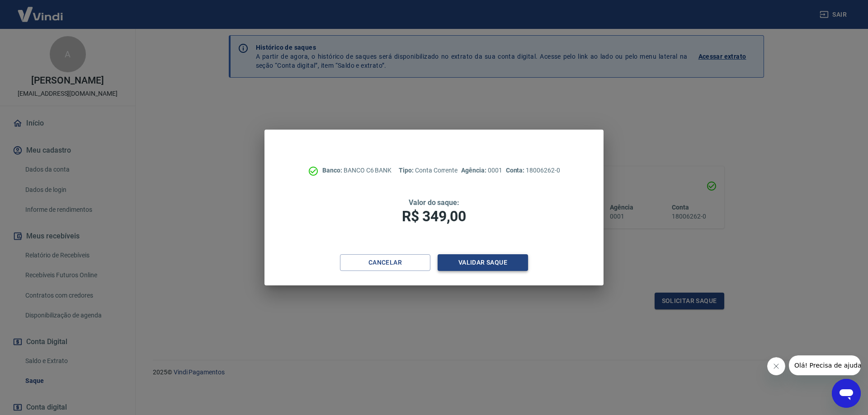  Describe the element at coordinates (333, 170) in the screenshot. I see `span: Banco:` at that location.